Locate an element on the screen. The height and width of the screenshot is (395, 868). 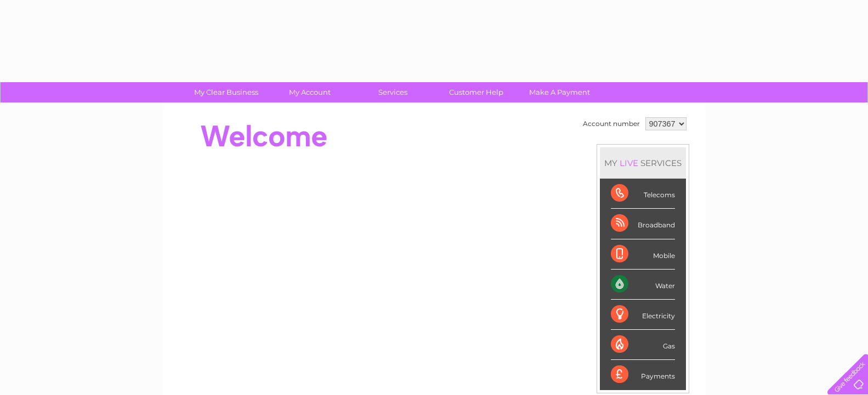
div: Electricity is located at coordinates (643, 314).